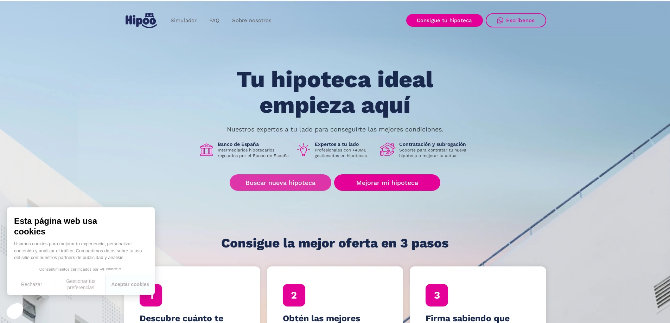  Describe the element at coordinates (141, 20) in the screenshot. I see `a: home` at that location.